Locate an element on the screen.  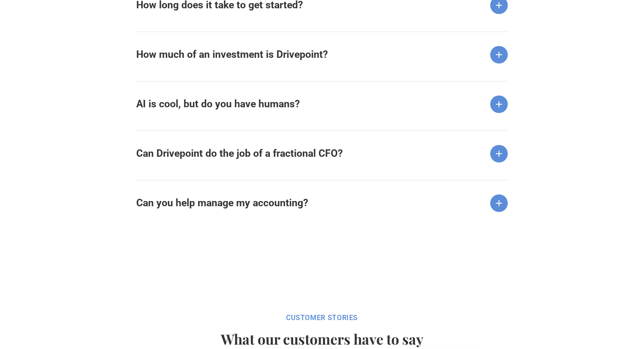
div: Chat Widget is located at coordinates (546, 181).